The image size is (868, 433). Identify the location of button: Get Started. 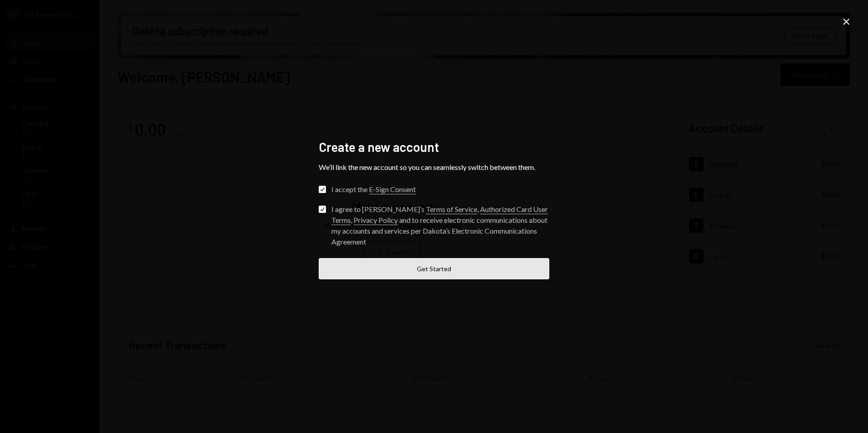
(434, 268).